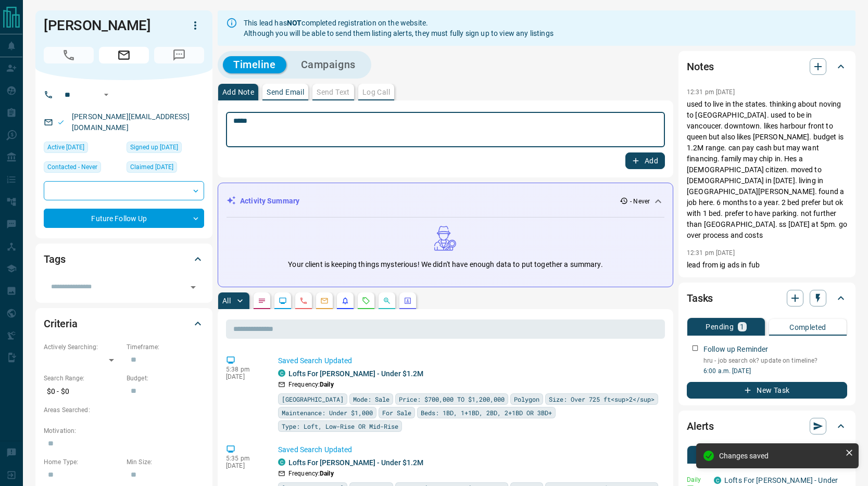 This screenshot has width=868, height=486. Describe the element at coordinates (283, 301) in the screenshot. I see `svg: Lead Browsing Activity` at that location.